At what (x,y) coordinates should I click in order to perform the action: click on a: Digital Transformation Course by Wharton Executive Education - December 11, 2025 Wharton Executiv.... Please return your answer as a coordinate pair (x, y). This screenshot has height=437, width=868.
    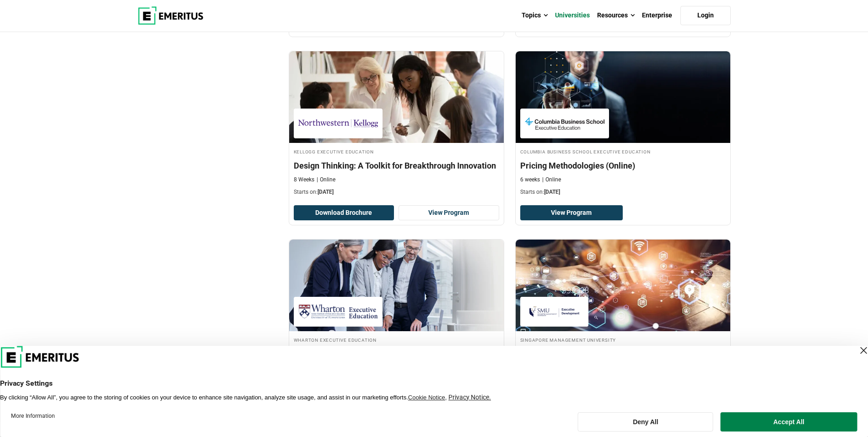
    Looking at the image, I should click on (396, 319).